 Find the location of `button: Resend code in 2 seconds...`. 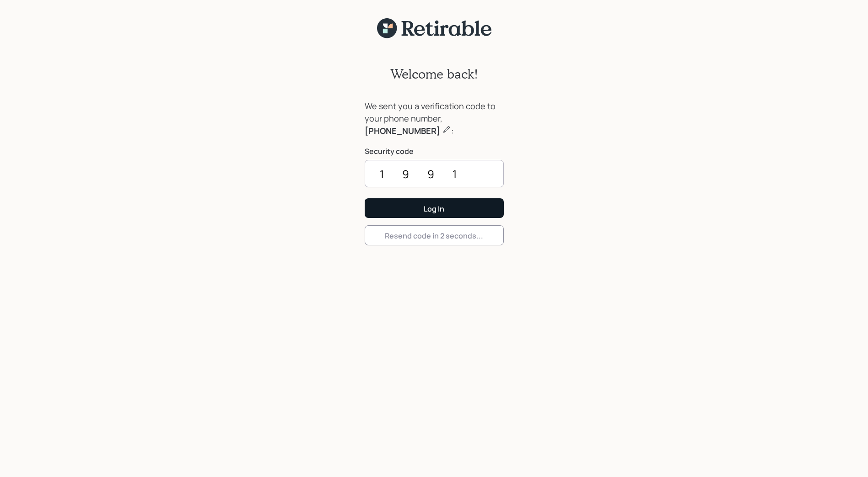

button: Resend code in 2 seconds... is located at coordinates (434, 235).